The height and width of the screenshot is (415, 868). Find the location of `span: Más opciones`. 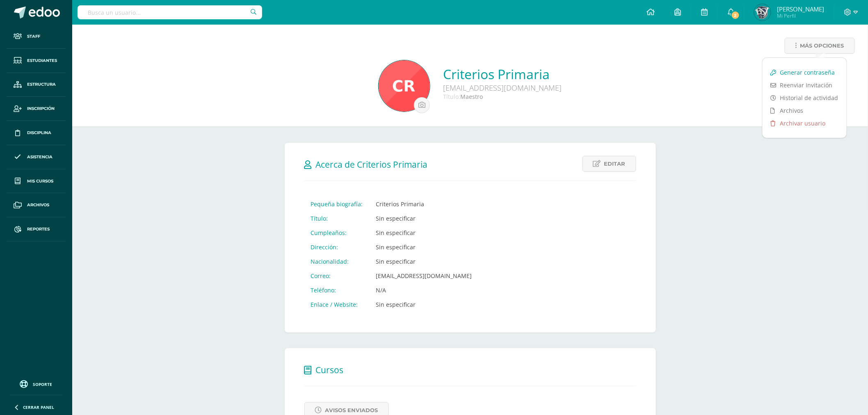

span: Más opciones is located at coordinates (822, 46).